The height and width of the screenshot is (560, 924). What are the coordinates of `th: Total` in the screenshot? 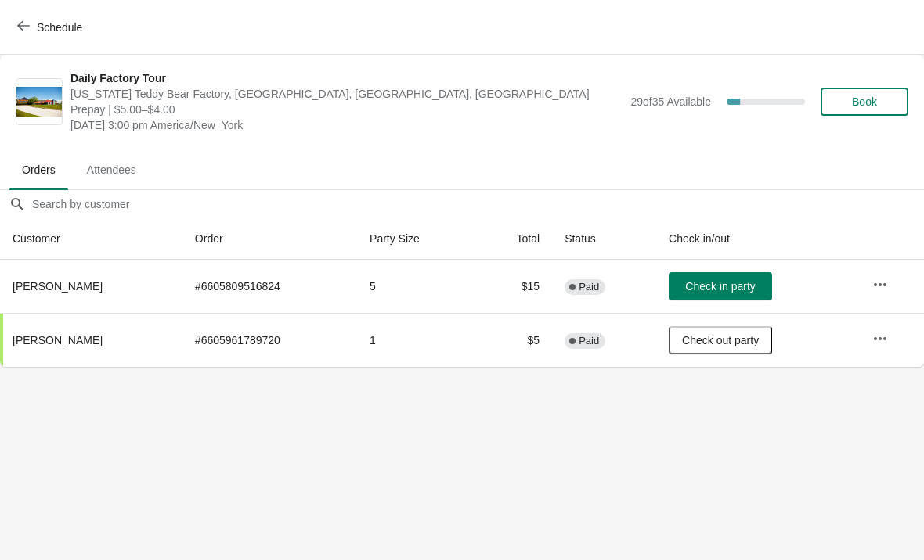 It's located at (514, 239).